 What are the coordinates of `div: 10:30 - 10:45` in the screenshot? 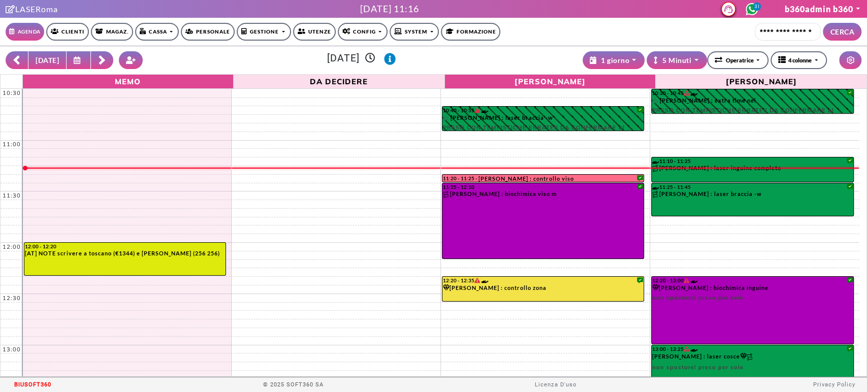 It's located at (752, 93).